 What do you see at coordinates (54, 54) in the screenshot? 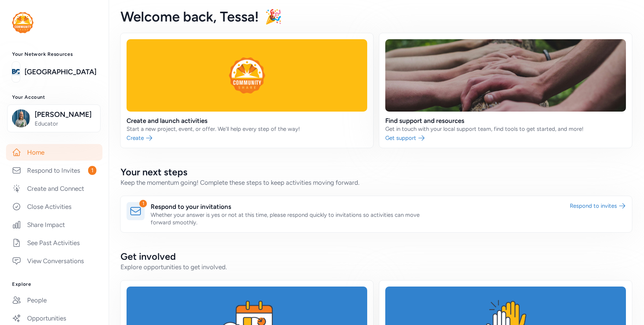
I see `h3: Your Network Resources` at bounding box center [54, 54].